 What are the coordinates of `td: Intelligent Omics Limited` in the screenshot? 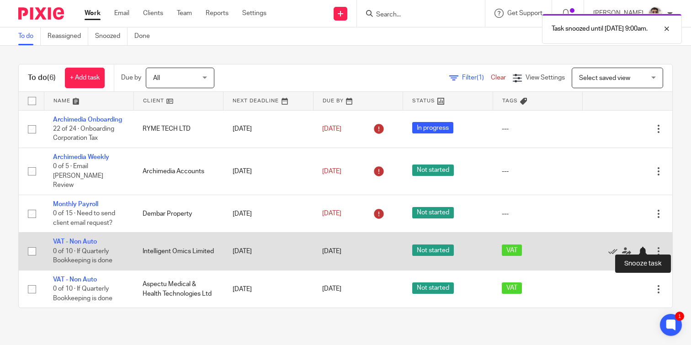 It's located at (178, 251).